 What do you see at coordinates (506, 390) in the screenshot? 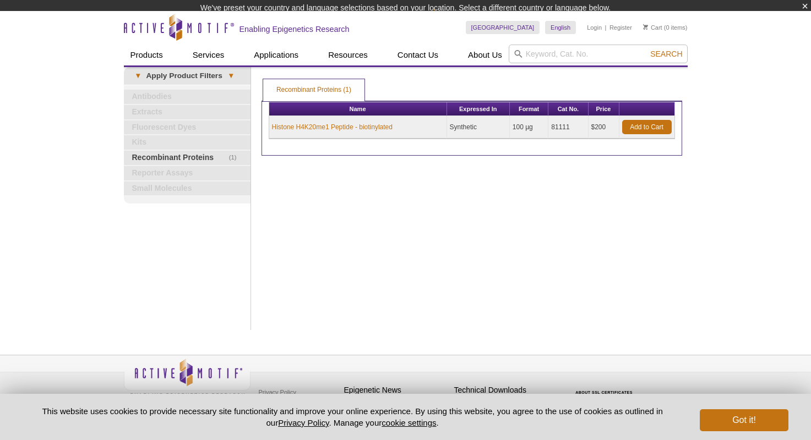
I see `h4: Technical Downloads` at bounding box center [506, 390].